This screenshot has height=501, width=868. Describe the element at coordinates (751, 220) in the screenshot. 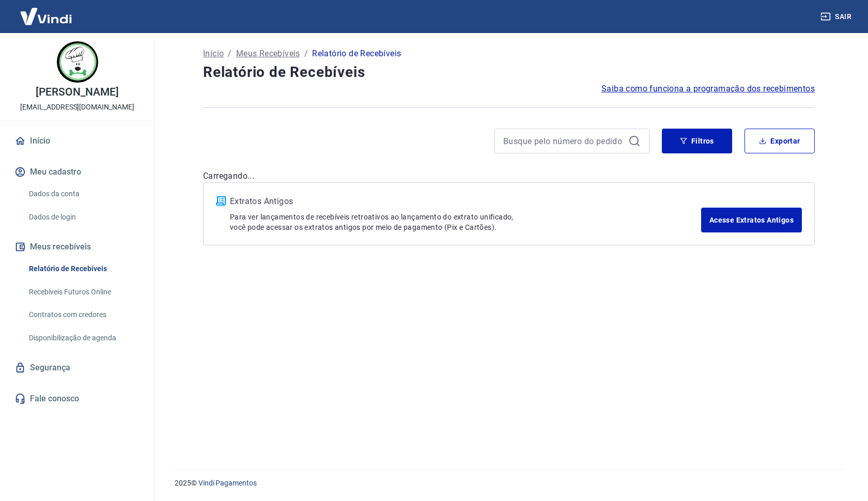

I see `a: Acesse Extratos Antigos` at that location.